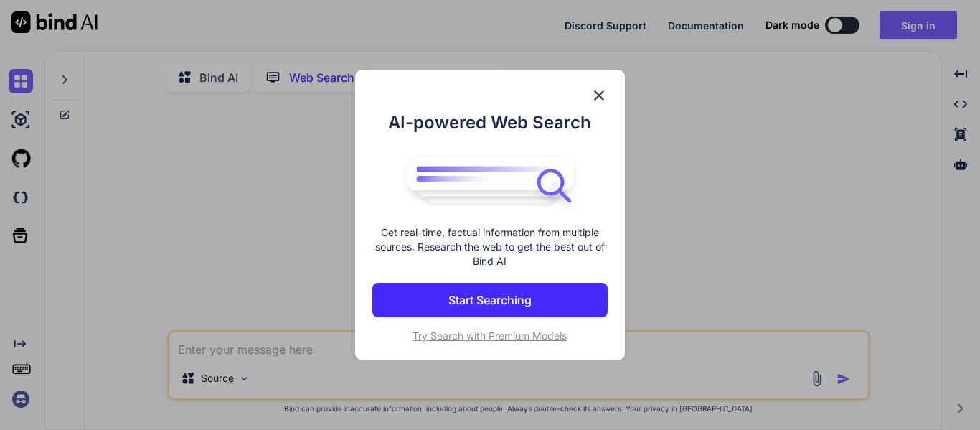 The image size is (980, 430). What do you see at coordinates (599, 96) in the screenshot?
I see `img: close` at bounding box center [599, 96].